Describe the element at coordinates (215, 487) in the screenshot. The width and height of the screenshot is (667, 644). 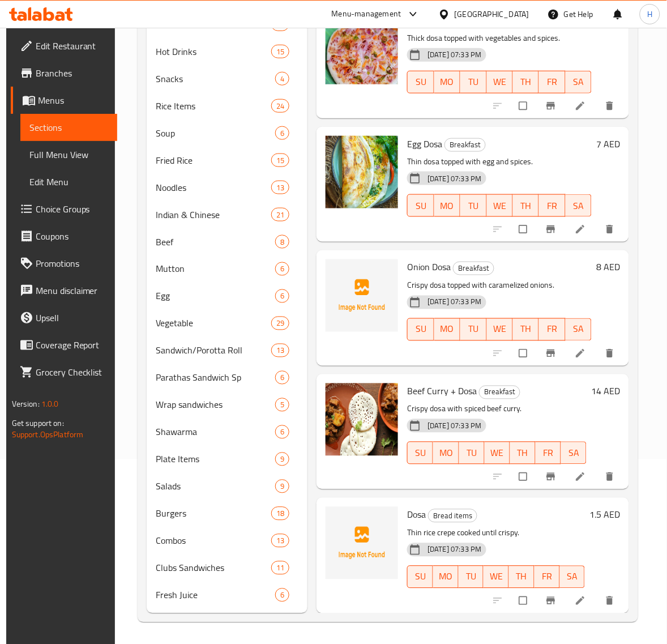
I see `div: Salads` at that location.